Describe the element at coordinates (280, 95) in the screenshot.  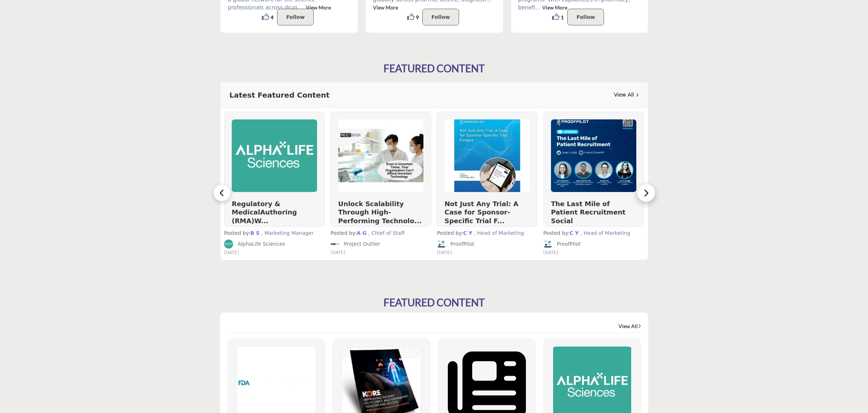
I see `h3: Latest Featured Content` at that location.